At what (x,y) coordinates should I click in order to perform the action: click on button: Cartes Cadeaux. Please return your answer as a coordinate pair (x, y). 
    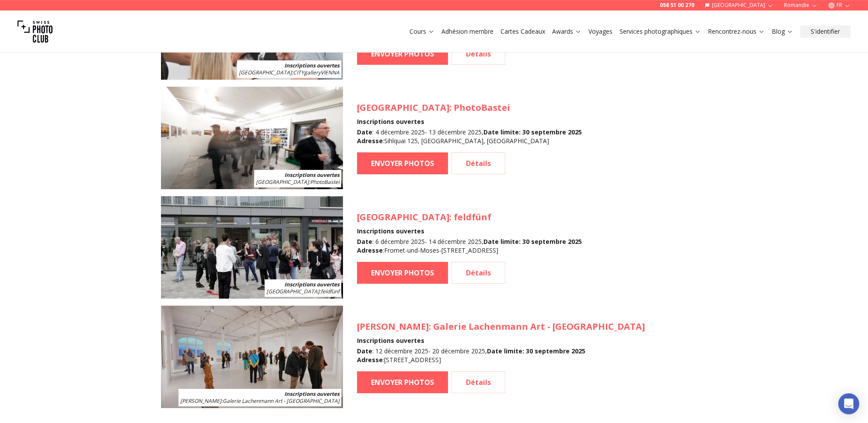
    Looking at the image, I should click on (523, 31).